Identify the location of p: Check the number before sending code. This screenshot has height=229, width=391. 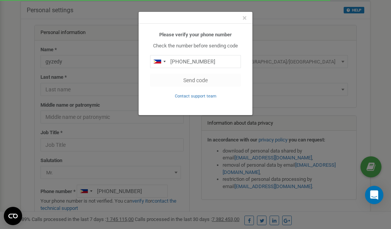
(195, 46).